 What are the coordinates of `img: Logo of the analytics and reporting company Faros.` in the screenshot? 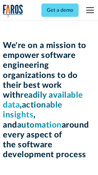 It's located at (13, 11).